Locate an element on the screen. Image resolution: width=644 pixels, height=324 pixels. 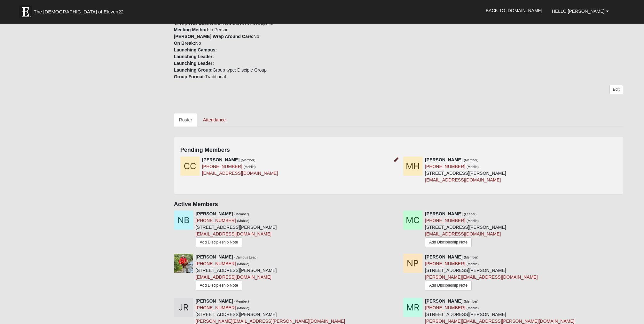
strong: Meeting Method: is located at coordinates (192, 30).